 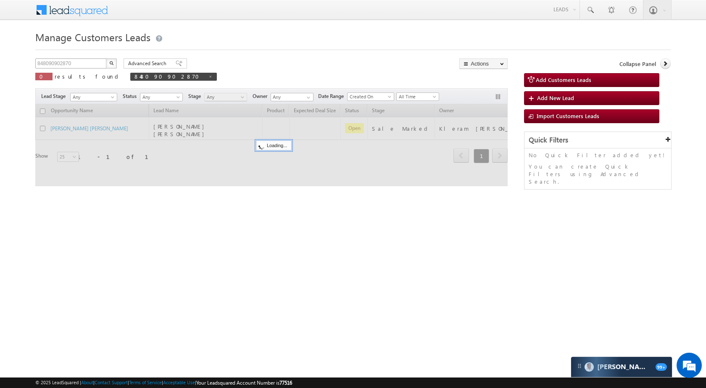 What do you see at coordinates (416, 97) in the screenshot?
I see `span: All Time` at bounding box center [416, 97].